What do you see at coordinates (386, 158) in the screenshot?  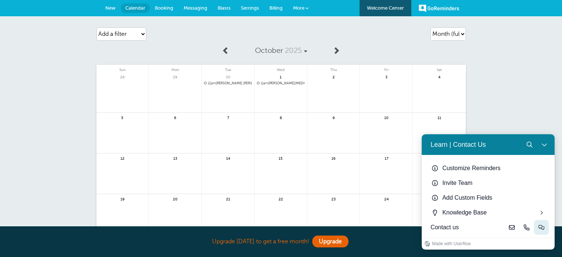 I see `span: 17` at bounding box center [386, 158].